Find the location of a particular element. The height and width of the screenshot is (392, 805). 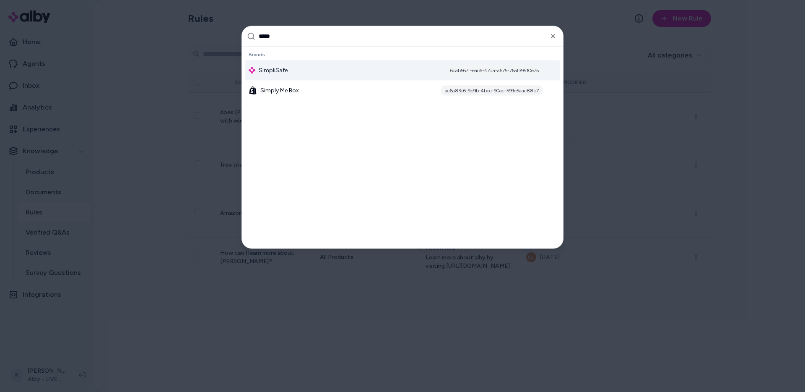

img: alby Logo is located at coordinates (252, 70).